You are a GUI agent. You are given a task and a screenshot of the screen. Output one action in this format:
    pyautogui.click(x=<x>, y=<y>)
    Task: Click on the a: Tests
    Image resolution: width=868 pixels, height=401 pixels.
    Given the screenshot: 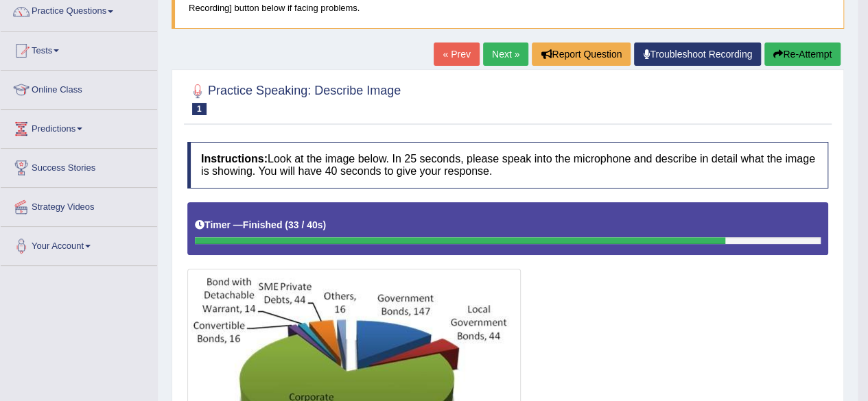 What is the action you would take?
    pyautogui.click(x=79, y=49)
    